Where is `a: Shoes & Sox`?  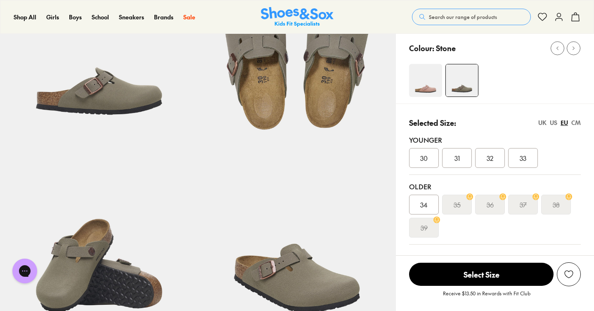
a: Shoes & Sox is located at coordinates (297, 17).